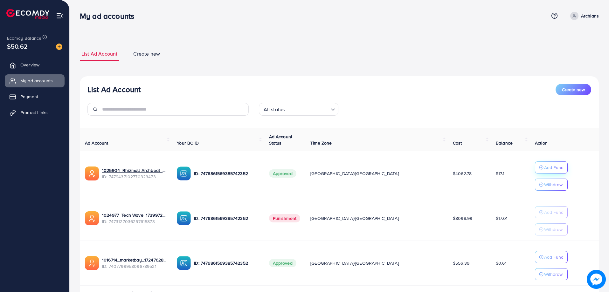 This screenshot has height=292, width=609. I want to click on span: ID: 7407799958096789521, so click(134, 266).